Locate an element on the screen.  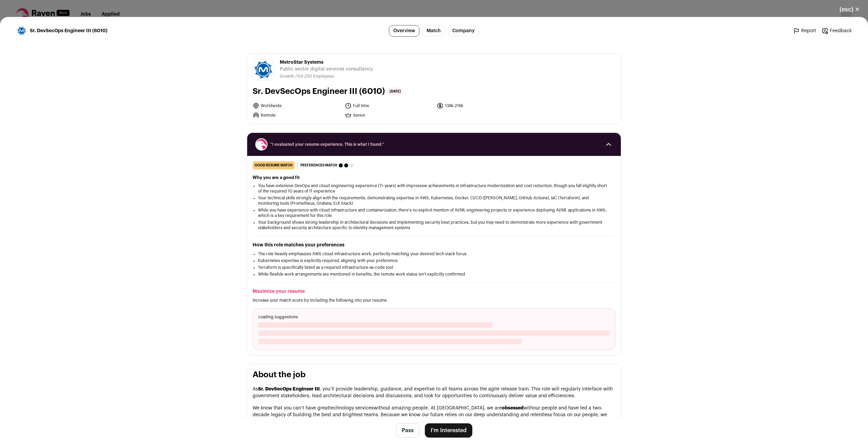
span: Sr. DevSecOps Engineer III (6010) is located at coordinates (69, 31).